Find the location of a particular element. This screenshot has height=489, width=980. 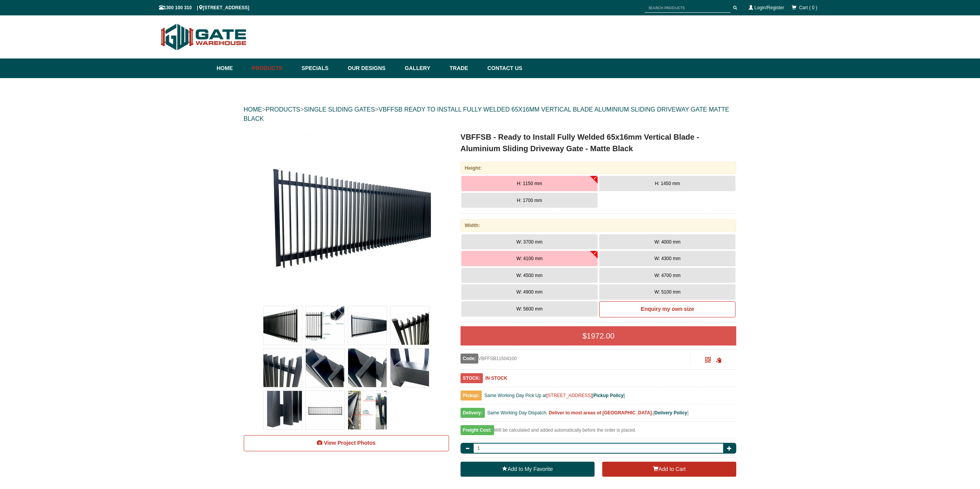

a: Products is located at coordinates (273, 68).